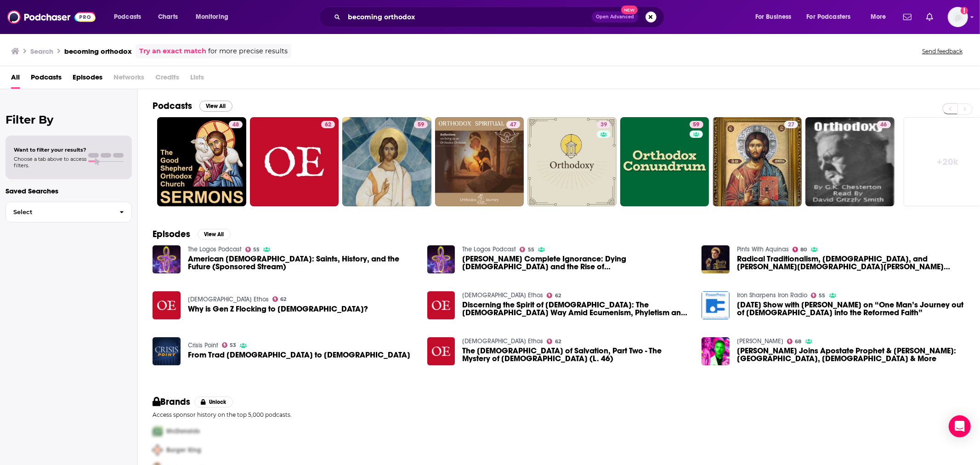 This screenshot has height=465, width=980. I want to click on span: For Business, so click(773, 17).